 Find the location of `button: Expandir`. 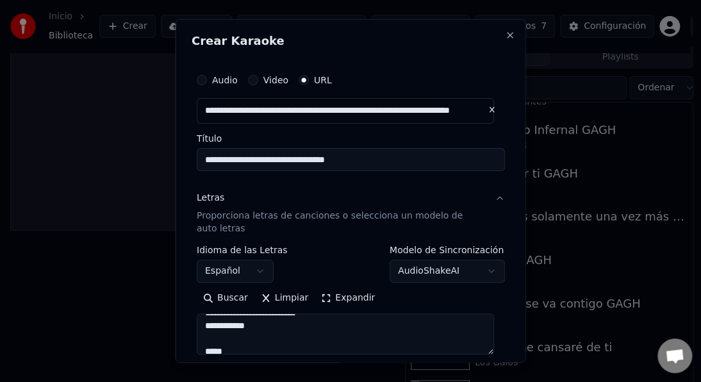

button: Expandir is located at coordinates (348, 298).